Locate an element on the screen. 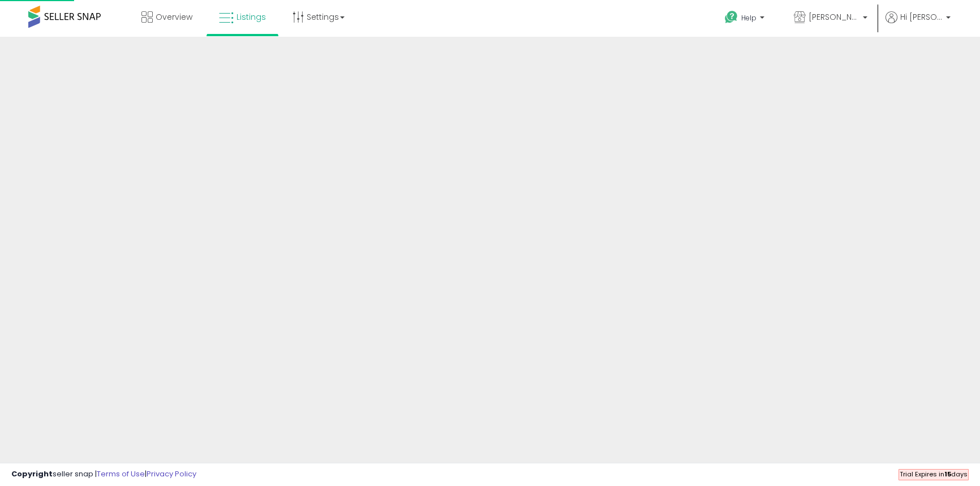  span: Overview is located at coordinates (174, 17).